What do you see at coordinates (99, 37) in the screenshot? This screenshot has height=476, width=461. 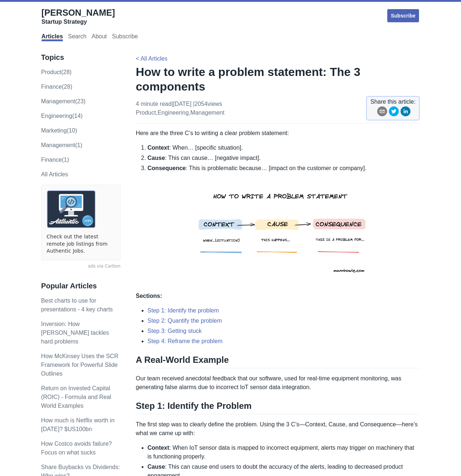 I see `a: About` at bounding box center [99, 37].